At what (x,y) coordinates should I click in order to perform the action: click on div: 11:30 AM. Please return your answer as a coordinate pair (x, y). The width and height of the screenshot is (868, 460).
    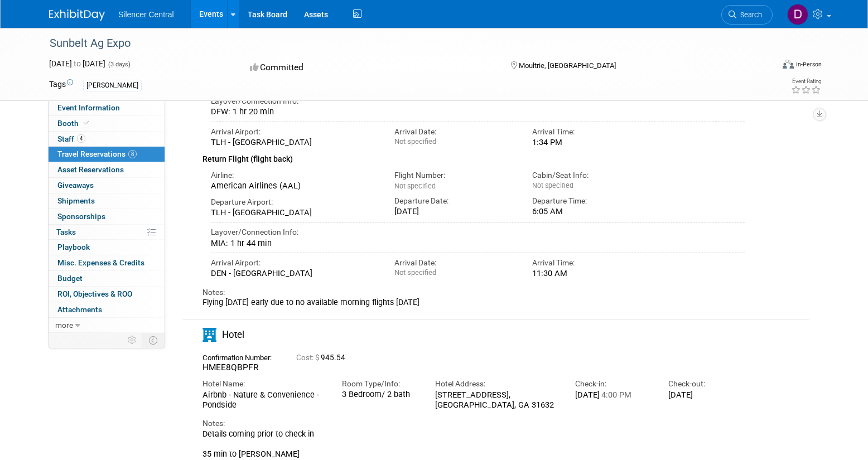
    Looking at the image, I should click on (593, 273).